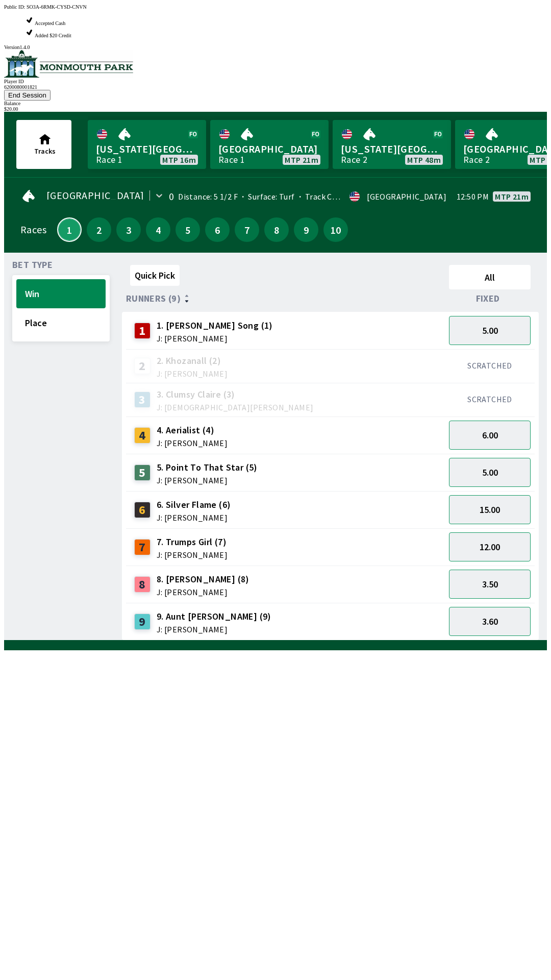 Image resolution: width=551 pixels, height=980 pixels. I want to click on span: All, so click(490, 277).